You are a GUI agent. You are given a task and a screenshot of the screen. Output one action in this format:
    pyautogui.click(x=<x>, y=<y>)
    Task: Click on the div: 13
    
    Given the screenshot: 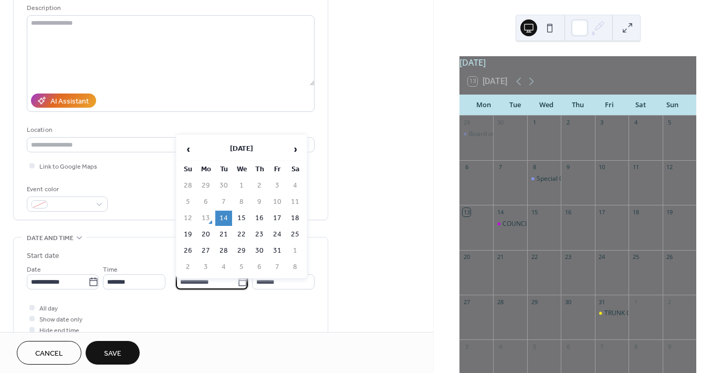 What is the action you would take?
    pyautogui.click(x=466, y=211)
    